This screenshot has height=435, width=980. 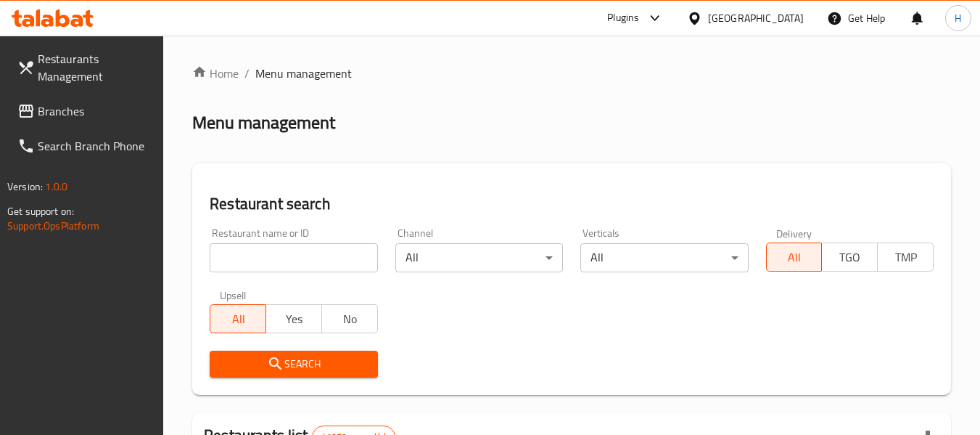 What do you see at coordinates (293, 257) in the screenshot?
I see `input: Search for restaurant name or ID..` at bounding box center [293, 257].